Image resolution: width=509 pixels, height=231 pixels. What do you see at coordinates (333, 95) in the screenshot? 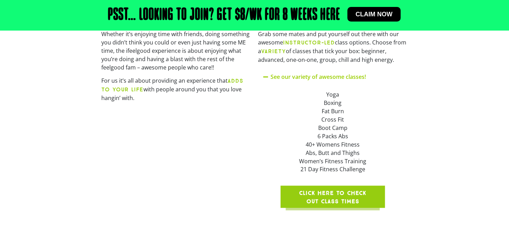
I see `div: Yoga` at bounding box center [333, 95].